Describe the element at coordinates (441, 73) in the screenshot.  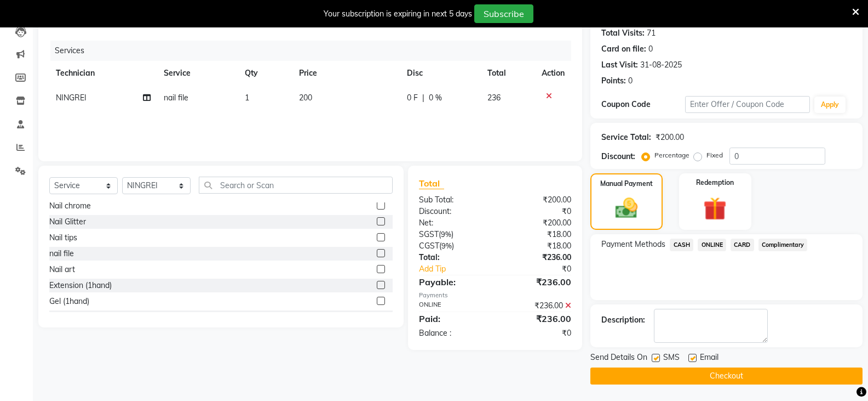
I see `th: Disc` at that location.